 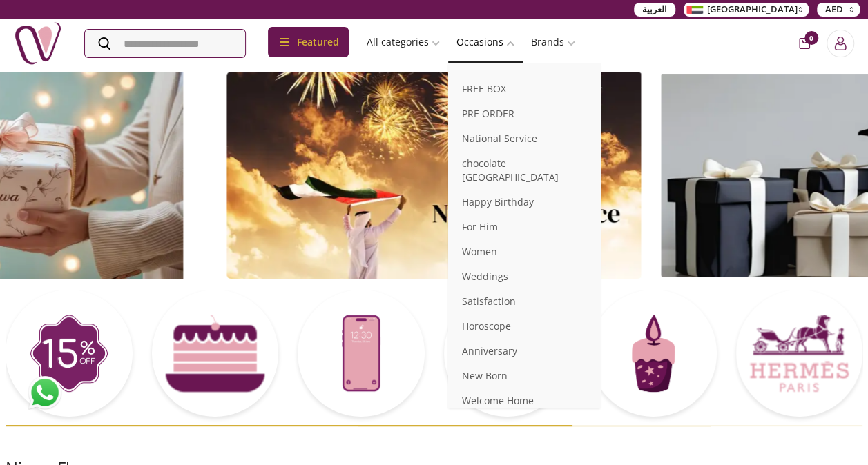 I want to click on a: Weddings, so click(x=524, y=277).